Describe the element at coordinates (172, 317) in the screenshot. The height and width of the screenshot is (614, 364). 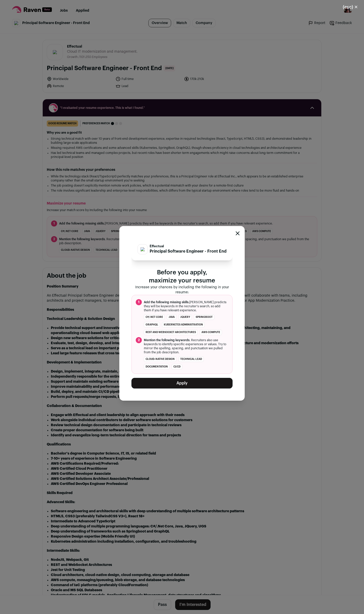
I see `li: Java` at that location.